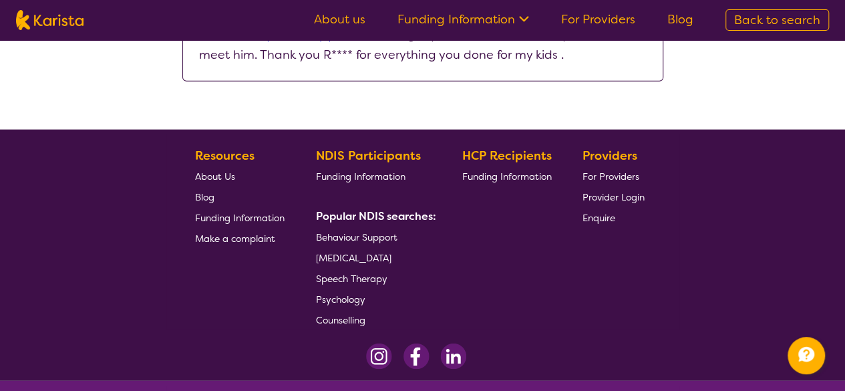 This screenshot has width=845, height=391. Describe the element at coordinates (506, 156) in the screenshot. I see `b: HCP Recipients` at that location.